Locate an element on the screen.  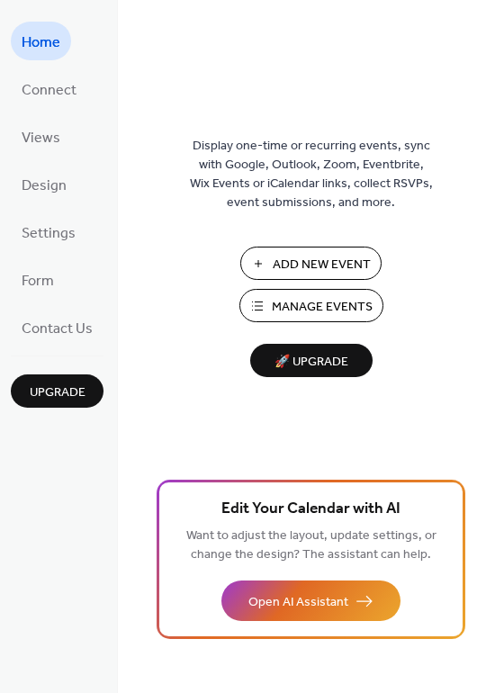
button: 🚀 Upgrade is located at coordinates (312, 360).